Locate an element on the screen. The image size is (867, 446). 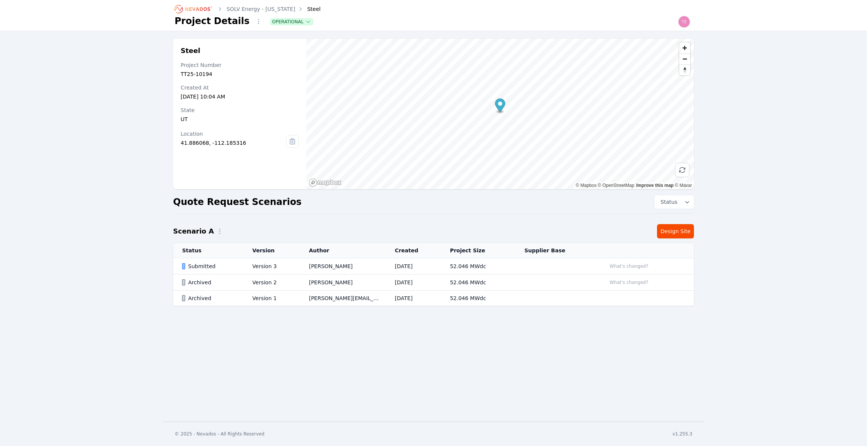
div: State is located at coordinates (240, 110).